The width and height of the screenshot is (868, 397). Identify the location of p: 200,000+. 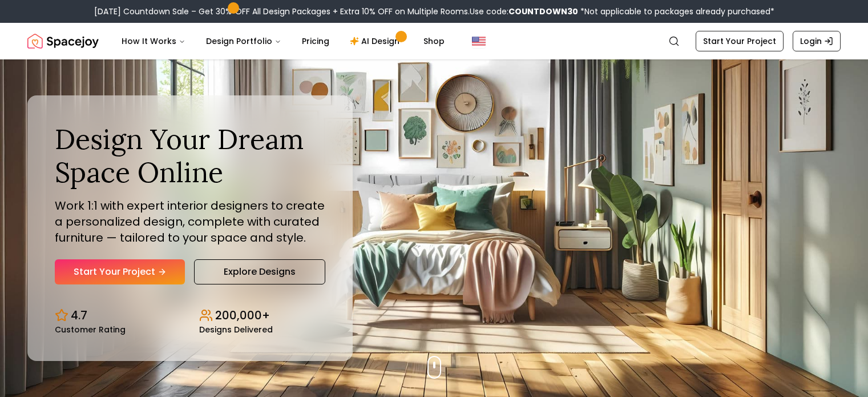
(242, 315).